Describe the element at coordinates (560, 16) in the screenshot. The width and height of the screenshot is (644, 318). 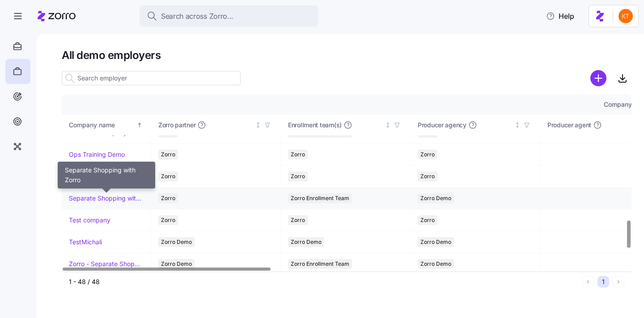
I see `button: Help` at that location.